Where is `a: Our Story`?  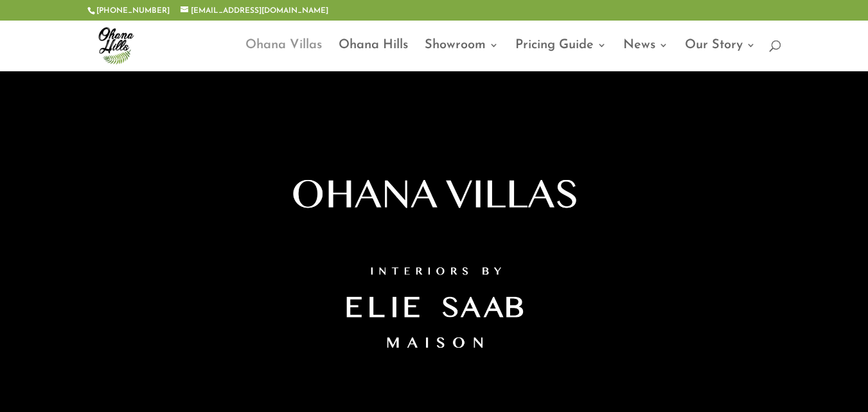 a: Our Story is located at coordinates (720, 55).